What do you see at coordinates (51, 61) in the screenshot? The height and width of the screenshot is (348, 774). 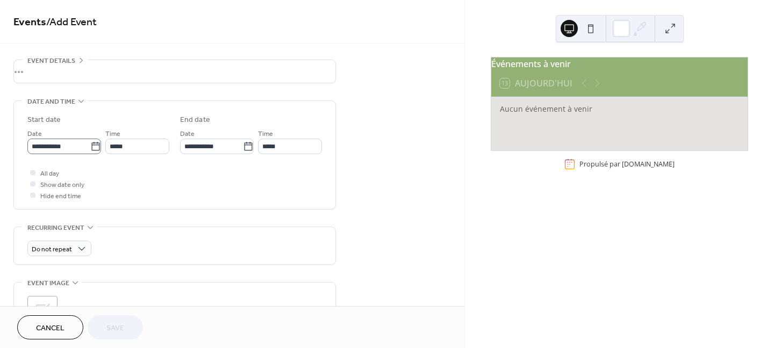 I see `span: Event details` at bounding box center [51, 61].